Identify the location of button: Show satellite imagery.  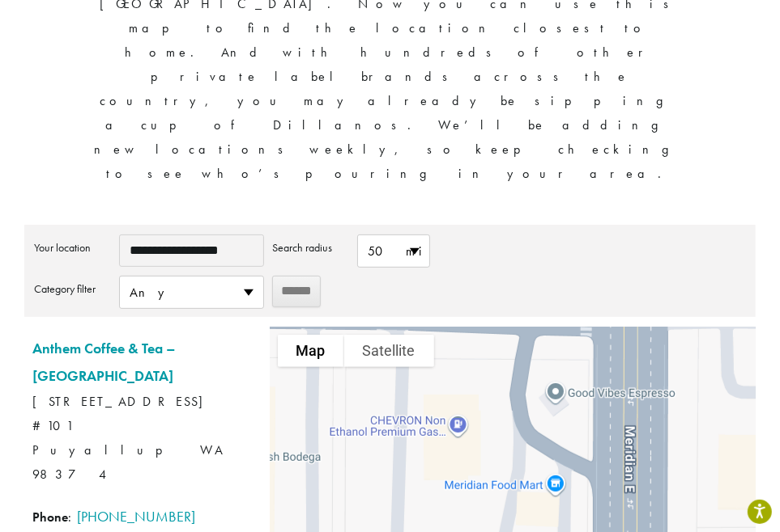
(389, 351).